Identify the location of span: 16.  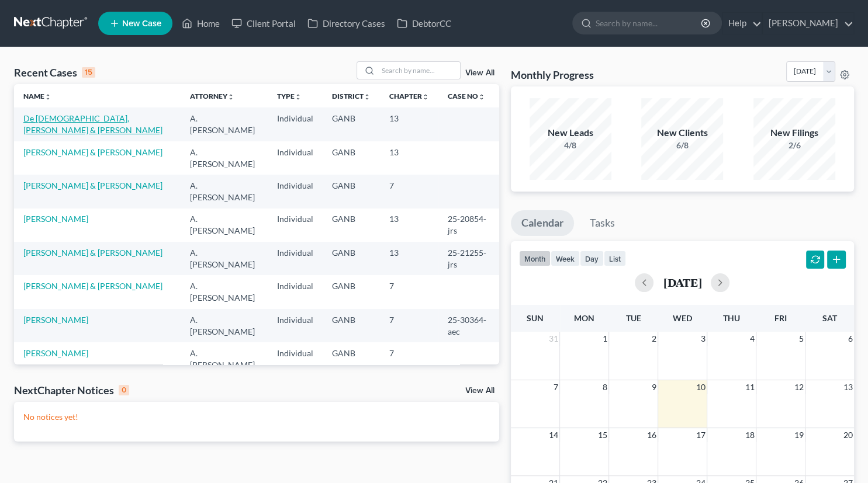
(651, 435).